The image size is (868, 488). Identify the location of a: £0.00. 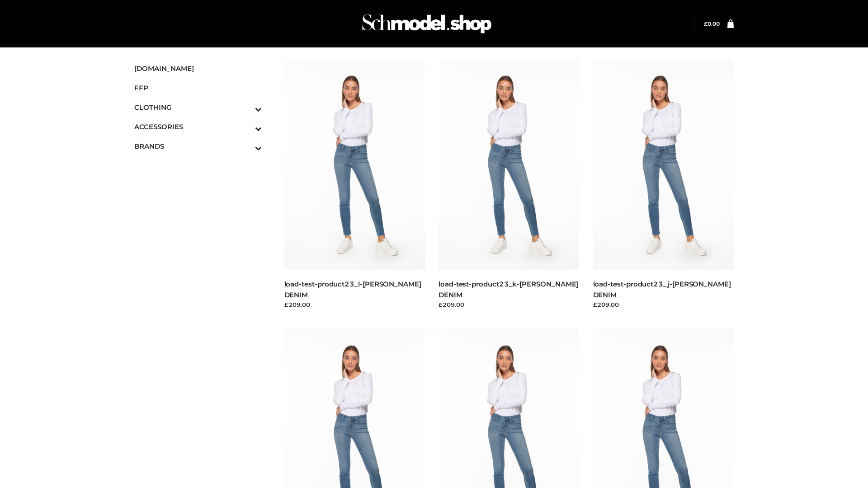
(711, 24).